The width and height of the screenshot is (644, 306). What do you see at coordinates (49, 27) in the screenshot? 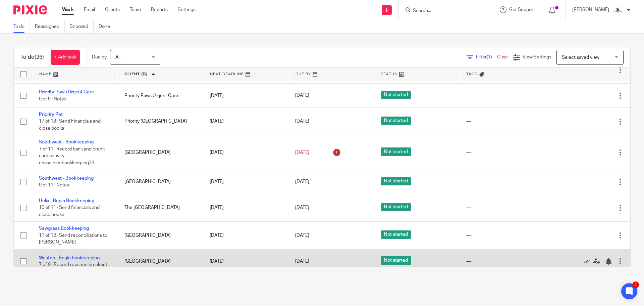
I see `a: Reassigned` at bounding box center [49, 27].